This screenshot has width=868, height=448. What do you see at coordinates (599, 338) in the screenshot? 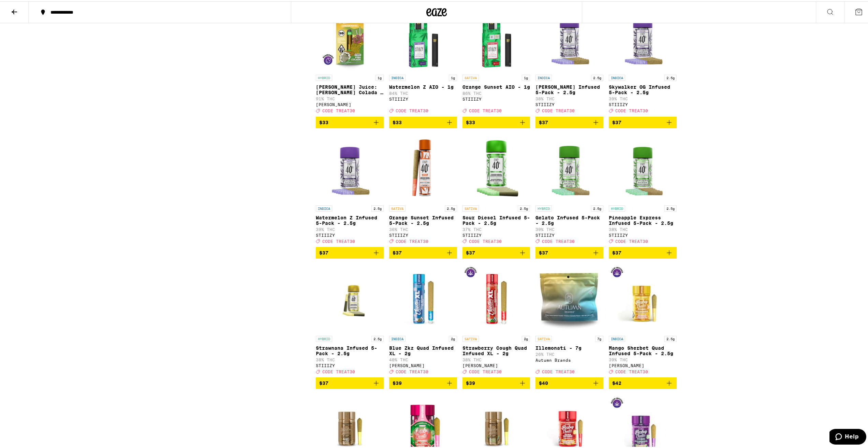
I see `p: 7g` at bounding box center [599, 338].